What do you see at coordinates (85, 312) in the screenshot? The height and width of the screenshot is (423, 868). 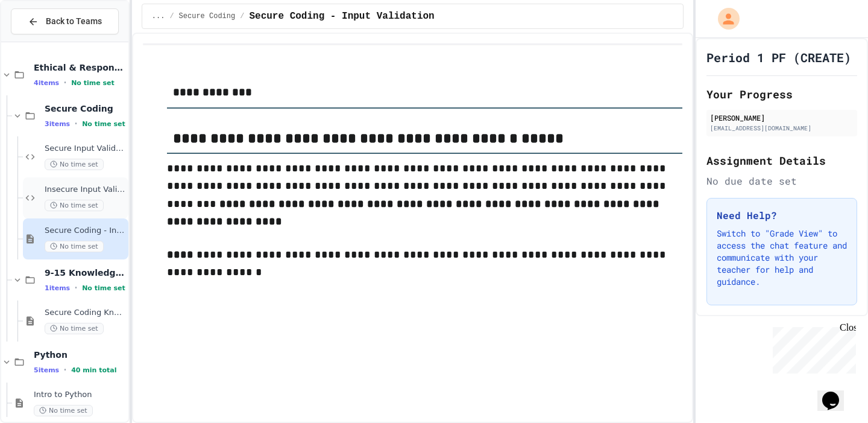 I see `span: Secure Coding Knowledge Check` at bounding box center [85, 312].